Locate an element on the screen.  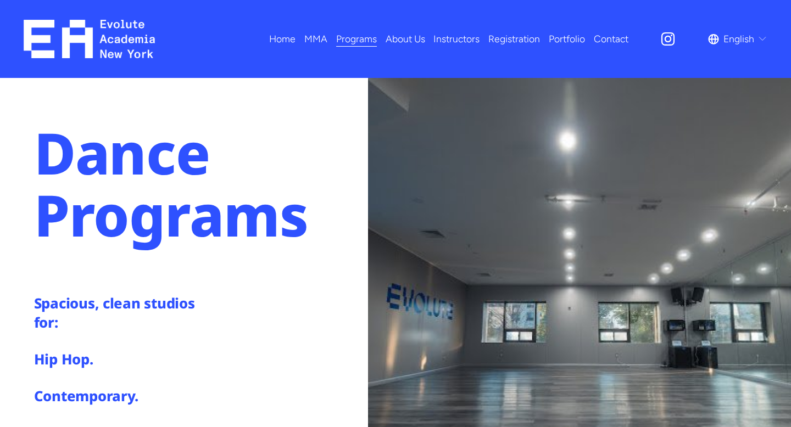
div: language picker is located at coordinates (738, 38).